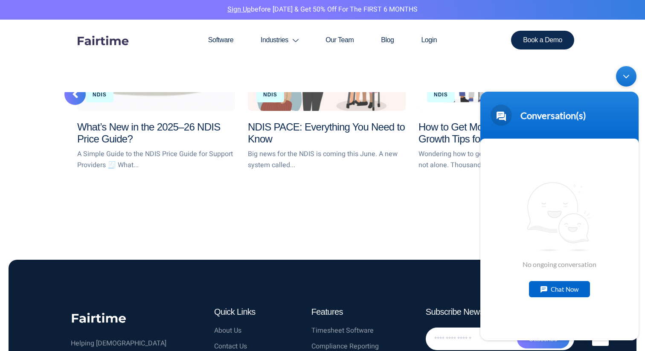 The image size is (645, 351). Describe the element at coordinates (542, 40) in the screenshot. I see `a: Book a Demo` at that location.